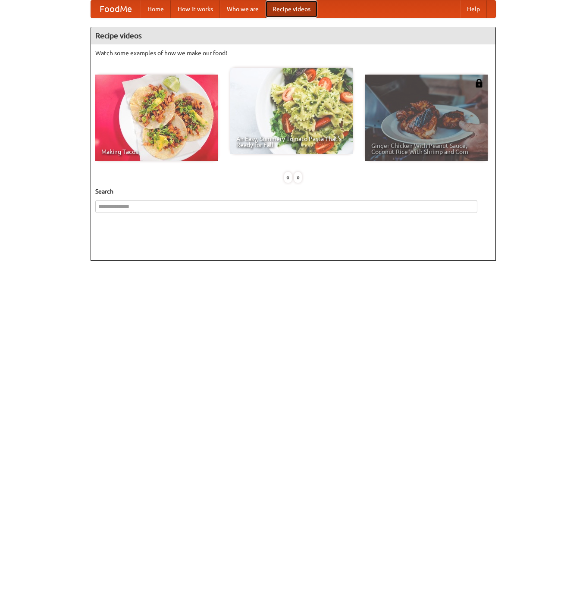  Describe the element at coordinates (293, 191) in the screenshot. I see `h5: Search` at that location.